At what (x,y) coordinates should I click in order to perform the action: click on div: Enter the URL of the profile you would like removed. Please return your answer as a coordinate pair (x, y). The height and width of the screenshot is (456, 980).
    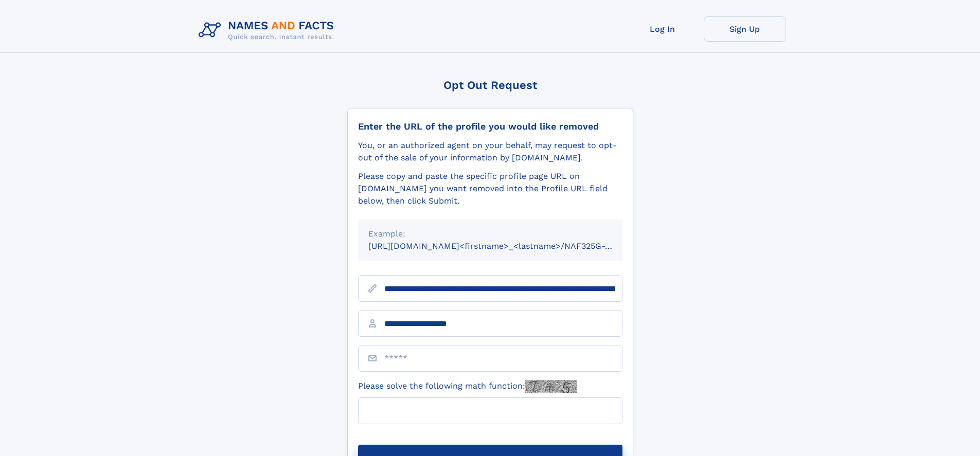
    Looking at the image, I should click on (490, 126).